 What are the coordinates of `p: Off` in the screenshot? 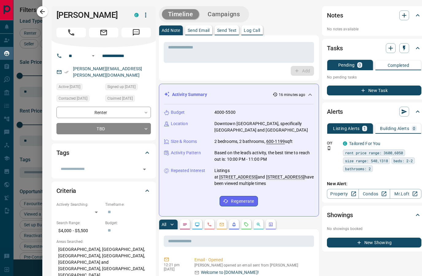 It's located at (333, 143).